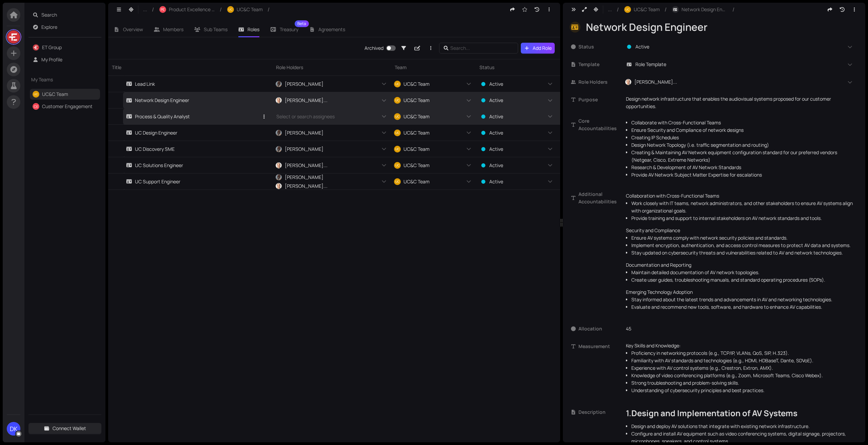  I want to click on span: Description, so click(600, 412).